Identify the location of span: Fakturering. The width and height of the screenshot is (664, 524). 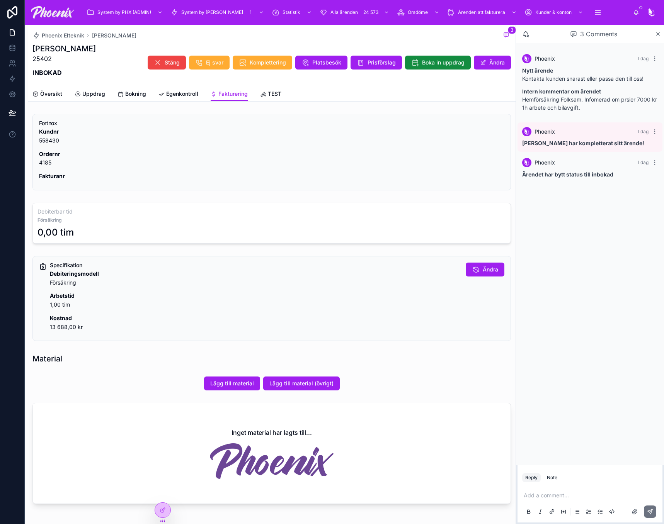
(233, 94).